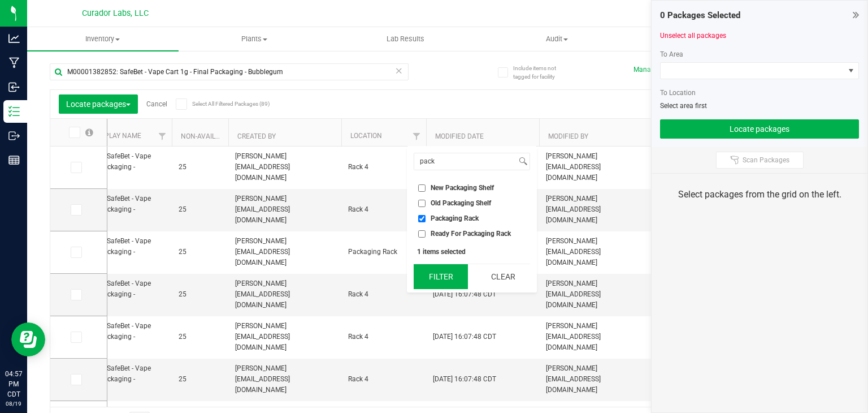 The image size is (868, 413). I want to click on span: Locate packages, so click(98, 104).